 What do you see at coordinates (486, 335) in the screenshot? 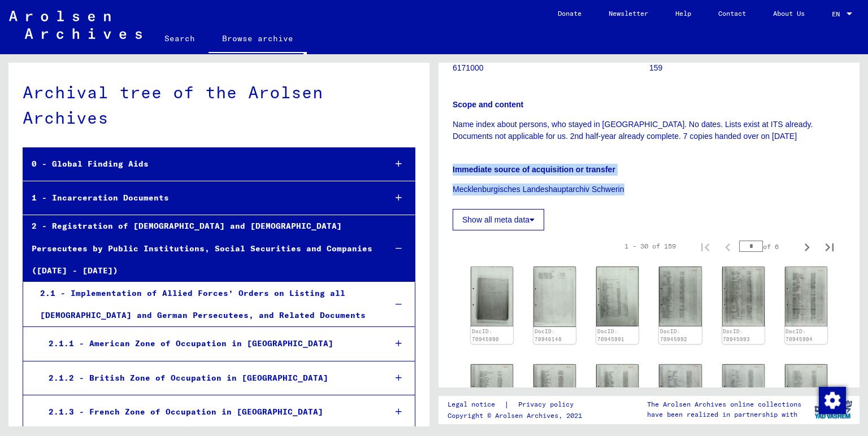
I see `a: DocID: 70945990` at bounding box center [486, 335].